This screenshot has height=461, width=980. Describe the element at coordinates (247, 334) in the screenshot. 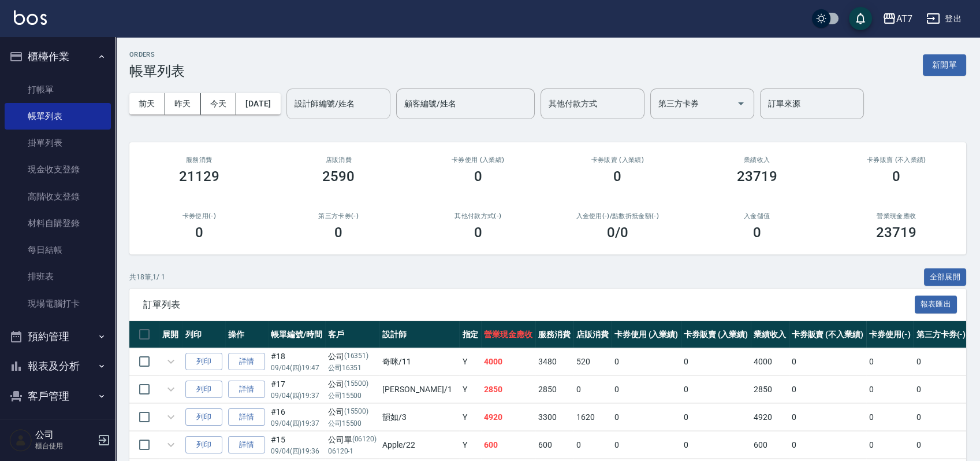

I see `th: 操作` at that location.